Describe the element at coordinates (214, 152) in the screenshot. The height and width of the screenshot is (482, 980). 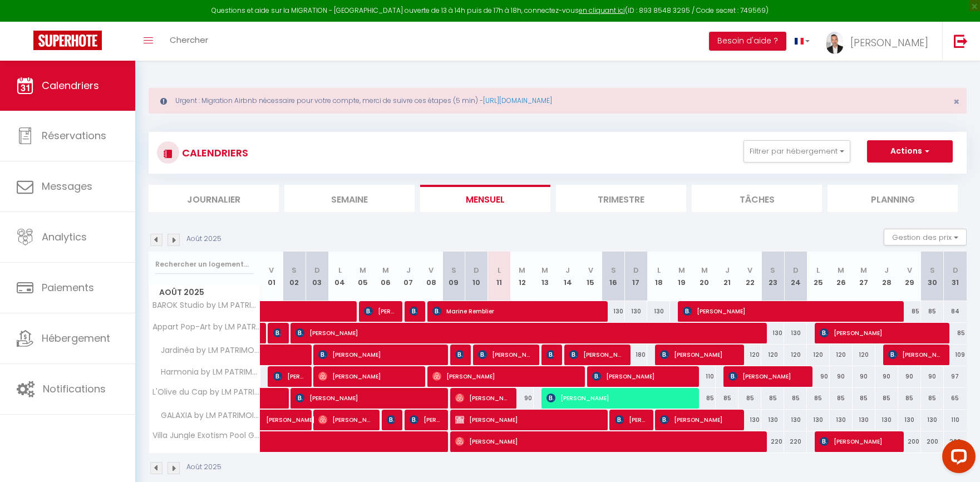
I see `h3: CALENDRIERS` at that location.